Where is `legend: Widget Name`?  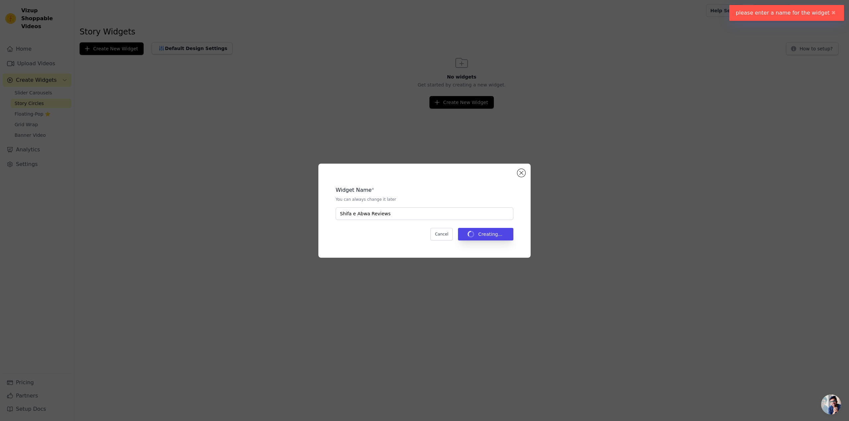 legend: Widget Name is located at coordinates (353, 190).